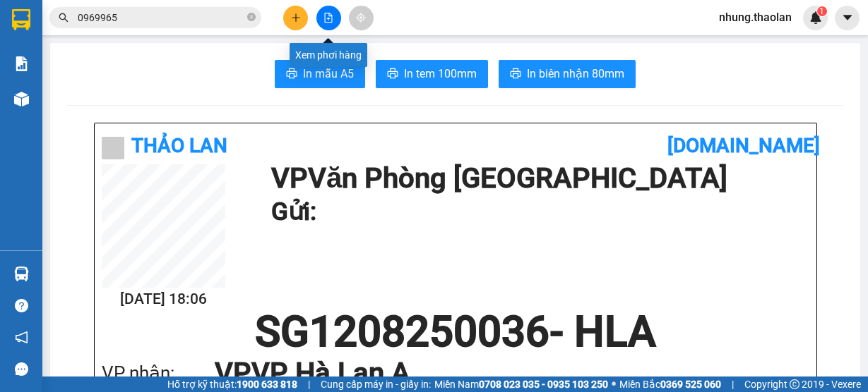  Describe the element at coordinates (21, 369) in the screenshot. I see `span: message` at that location.